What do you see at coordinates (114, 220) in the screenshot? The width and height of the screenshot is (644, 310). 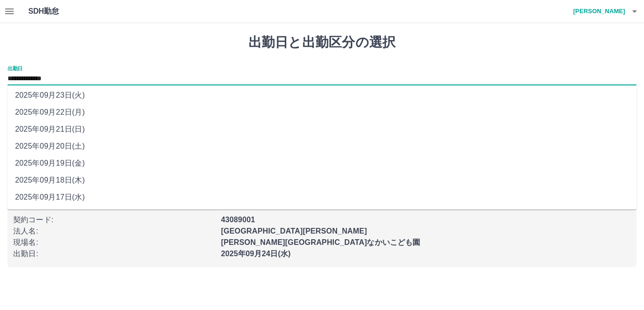 I see `p: 契約コード :` at bounding box center [114, 220].